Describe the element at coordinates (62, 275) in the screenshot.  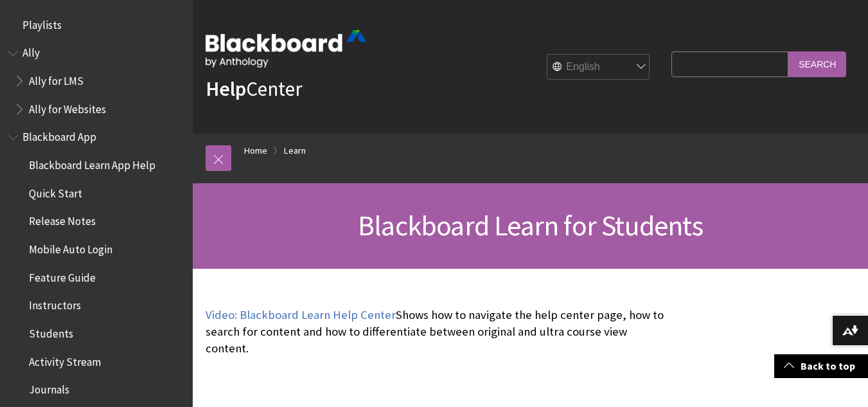
I see `span: Feature Guide` at that location.